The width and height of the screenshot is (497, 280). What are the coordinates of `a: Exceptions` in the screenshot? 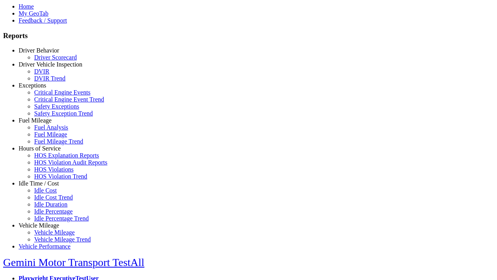 It's located at (32, 85).